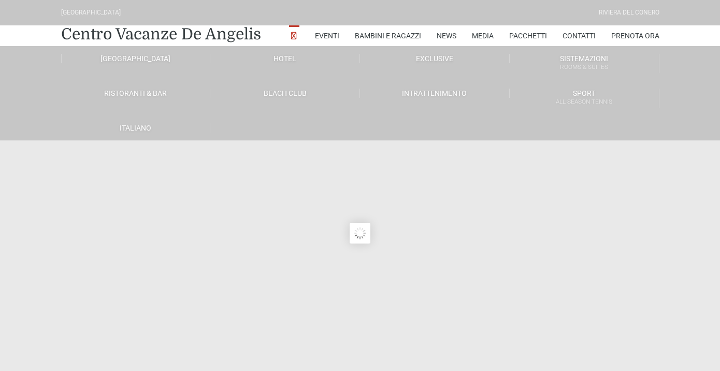 The image size is (720, 371). I want to click on a: Eventi, so click(327, 36).